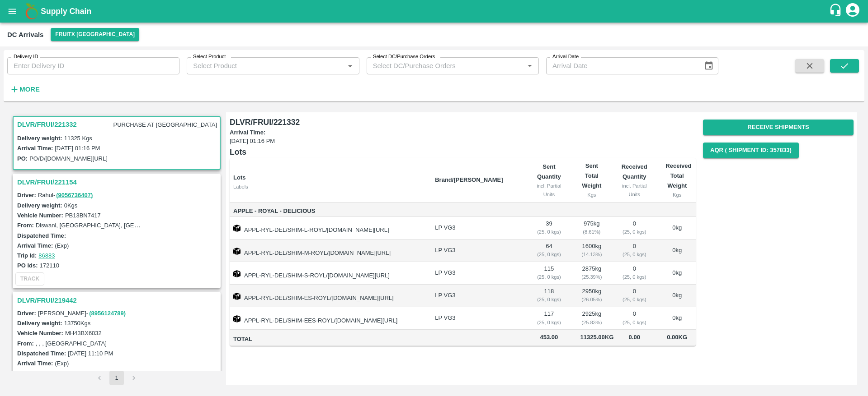  What do you see at coordinates (778, 127) in the screenshot?
I see `button: Receive Shipments` at bounding box center [778, 127].